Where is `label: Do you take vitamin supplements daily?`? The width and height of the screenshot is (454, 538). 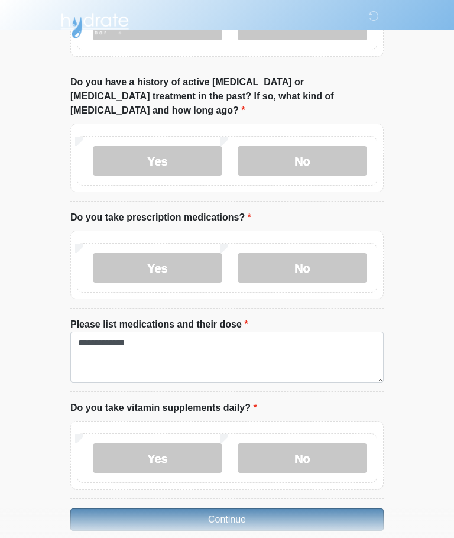
label: Do you take vitamin supplements daily? is located at coordinates (164, 408).